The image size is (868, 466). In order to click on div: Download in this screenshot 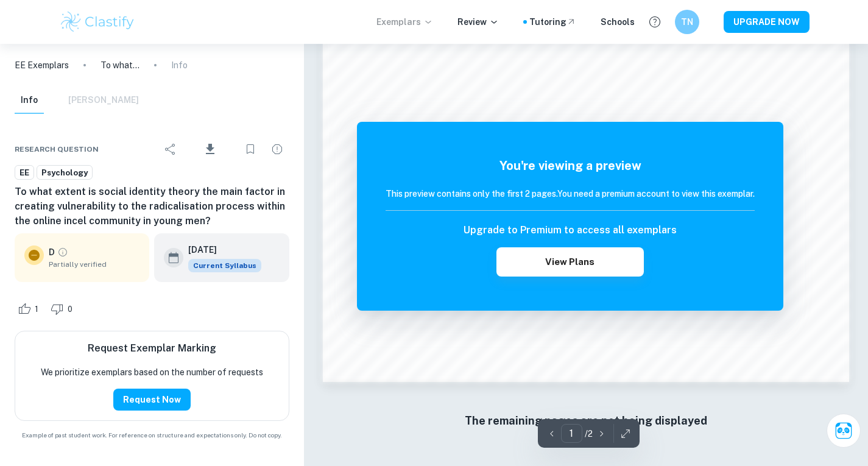, I will do `click(210, 149)`.